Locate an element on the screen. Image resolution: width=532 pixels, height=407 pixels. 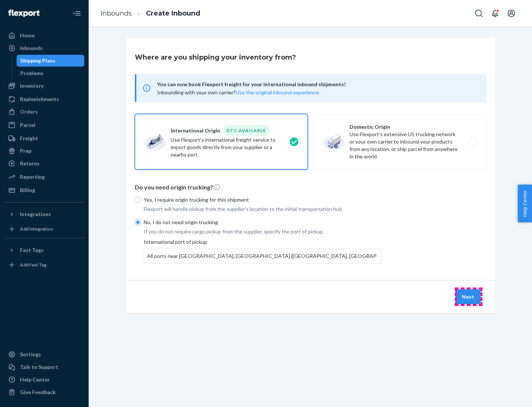
h3: Where are you shipping your inventory from? is located at coordinates (216, 57).